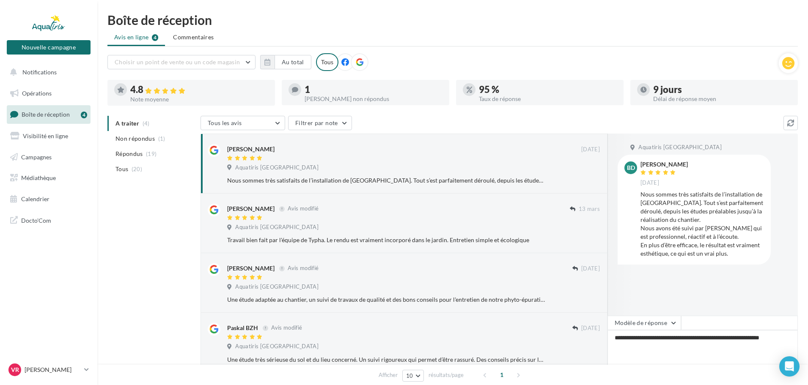  What do you see at coordinates (243, 123) in the screenshot?
I see `button: Tous les avis` at bounding box center [243, 123].